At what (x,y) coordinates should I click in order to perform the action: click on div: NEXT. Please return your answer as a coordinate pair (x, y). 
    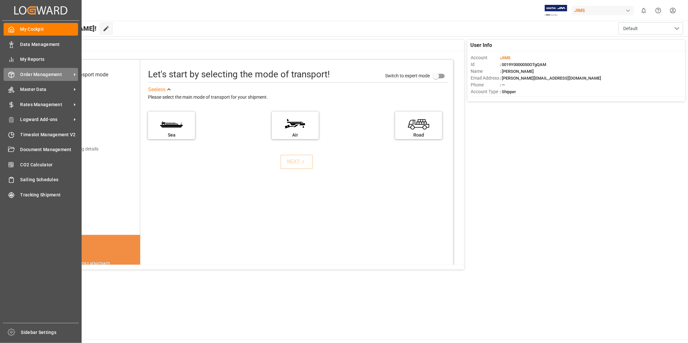
    Looking at the image, I should click on (297, 162).